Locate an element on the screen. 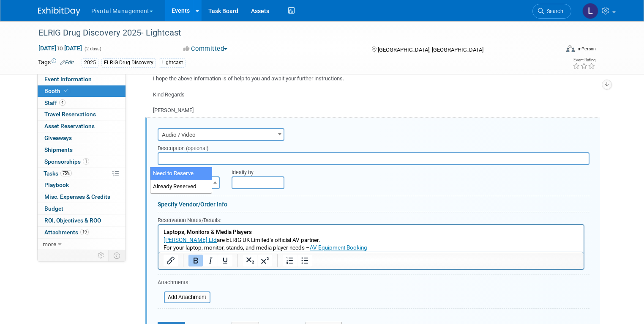  a: Event Information is located at coordinates (81, 79).